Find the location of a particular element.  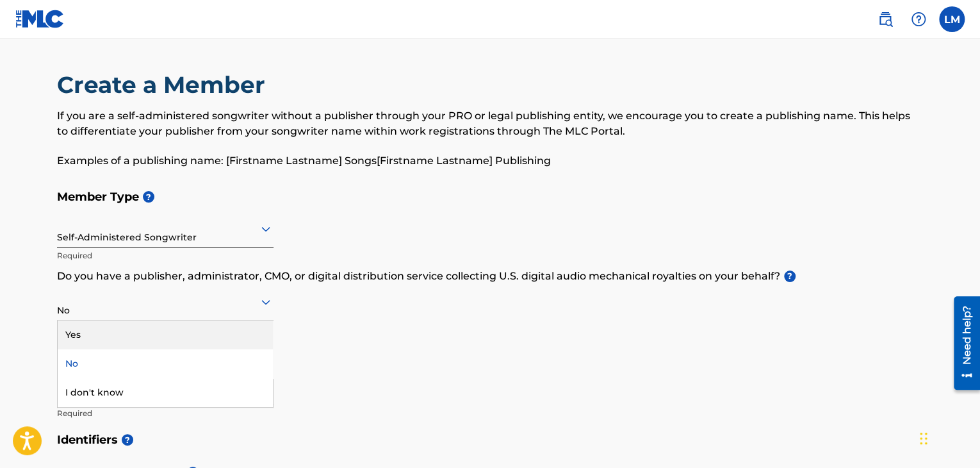

p: Do you have a publisher, administrator, CMO, or digital distribution service collecting U.S. digi... is located at coordinates (490, 276).